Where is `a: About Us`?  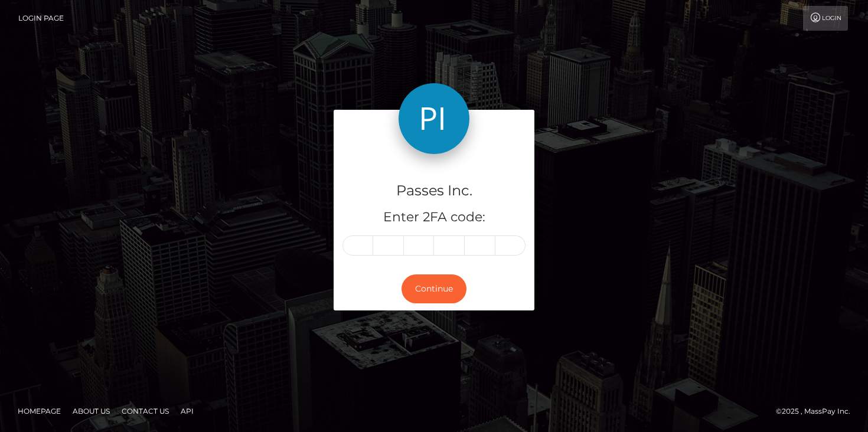
a: About Us is located at coordinates (91, 411).